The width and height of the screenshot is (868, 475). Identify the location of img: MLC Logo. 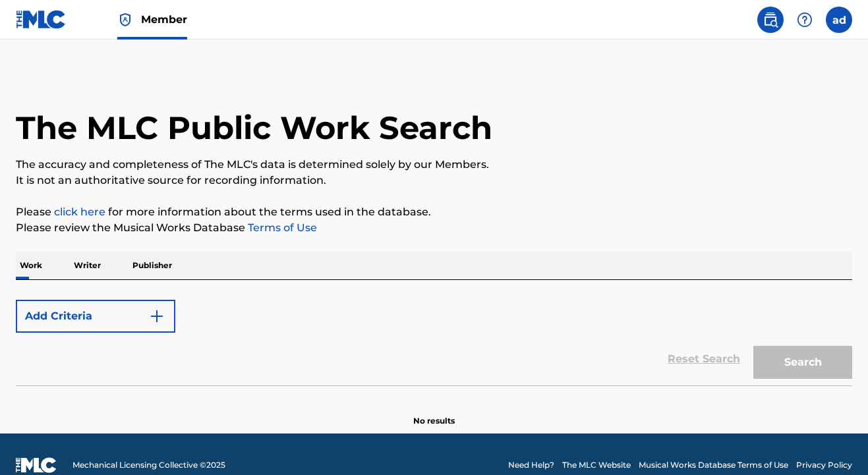
(41, 19).